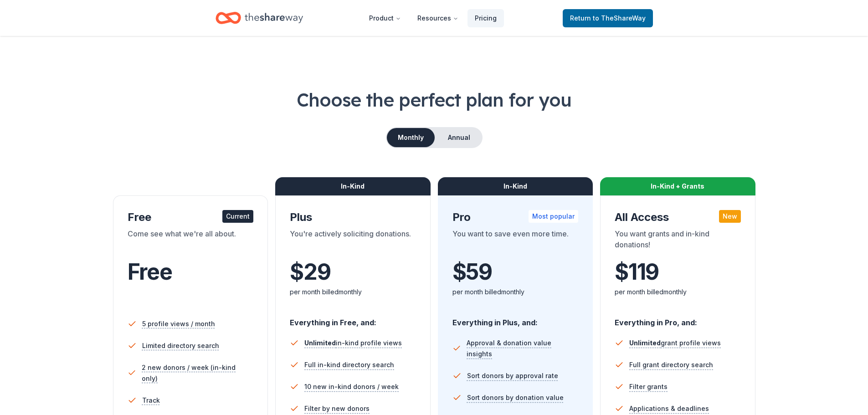 Image resolution: width=868 pixels, height=415 pixels. Describe the element at coordinates (352, 319) in the screenshot. I see `div: Everything in Free, and:` at that location.